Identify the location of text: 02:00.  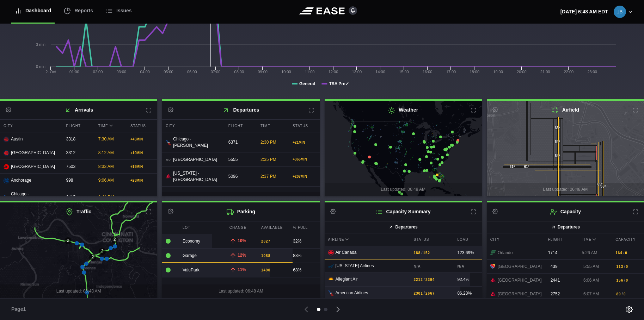
(98, 72).